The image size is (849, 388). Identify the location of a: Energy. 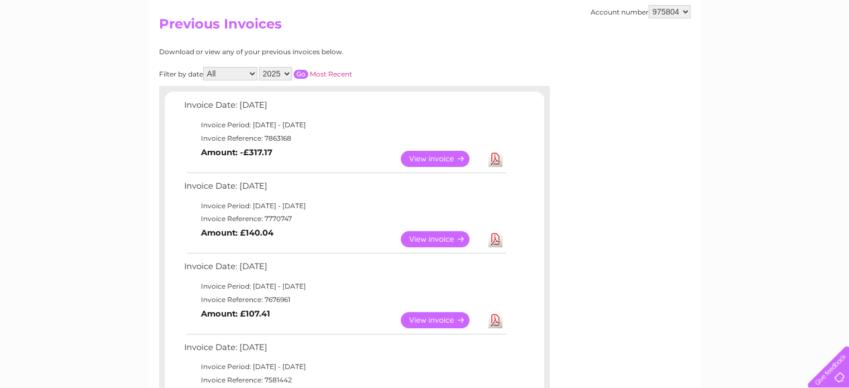
(693, 51).